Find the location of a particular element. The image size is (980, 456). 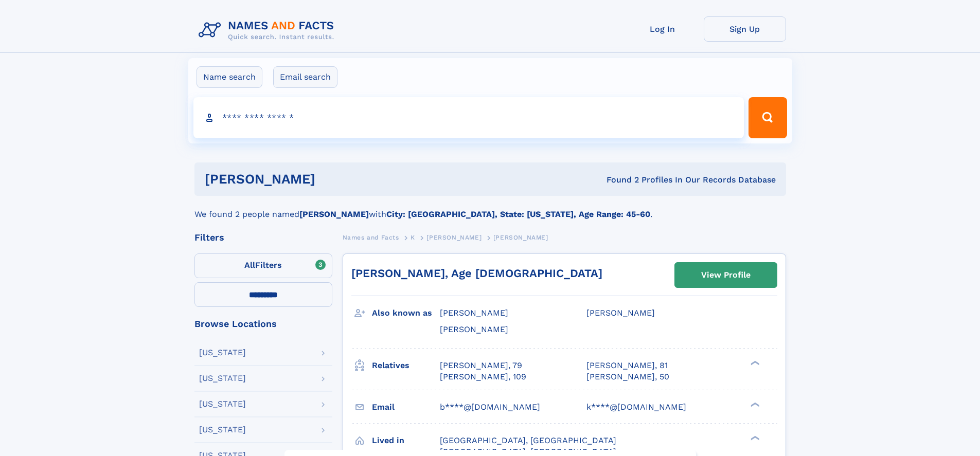

h3: Email is located at coordinates (406, 408).